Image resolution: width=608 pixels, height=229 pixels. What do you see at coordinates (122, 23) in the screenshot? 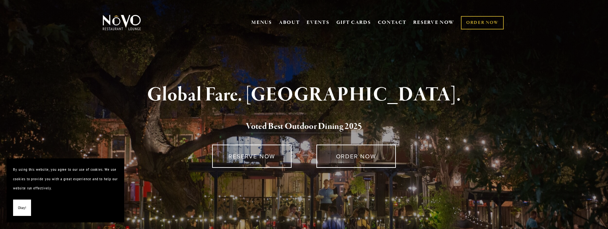
I see `img: Novo Restaurant &amp; Lounge` at bounding box center [122, 23].